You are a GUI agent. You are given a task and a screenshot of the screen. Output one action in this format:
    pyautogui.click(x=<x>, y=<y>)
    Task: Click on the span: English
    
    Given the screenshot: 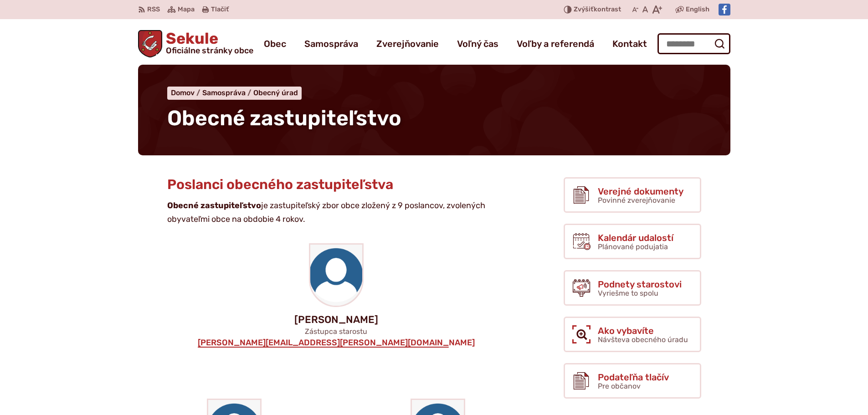 What is the action you would take?
    pyautogui.click(x=698, y=10)
    